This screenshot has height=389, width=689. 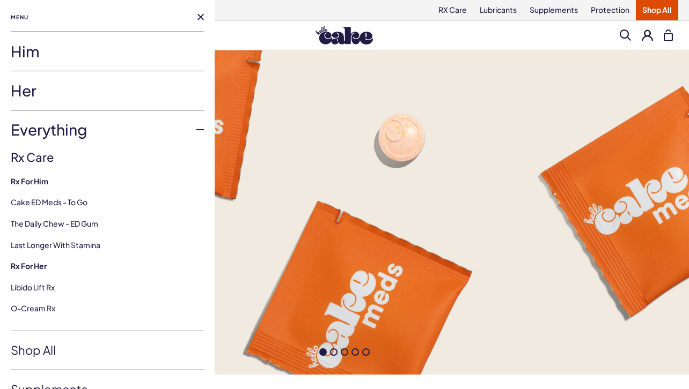 What do you see at coordinates (49, 202) in the screenshot?
I see `a: Cake ED Meds - To Go` at bounding box center [49, 202].